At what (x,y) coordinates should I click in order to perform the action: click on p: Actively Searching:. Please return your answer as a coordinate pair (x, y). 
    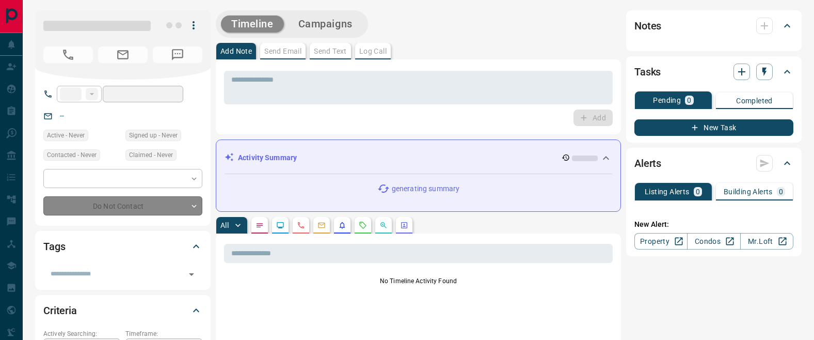
    Looking at the image, I should click on (82, 333).